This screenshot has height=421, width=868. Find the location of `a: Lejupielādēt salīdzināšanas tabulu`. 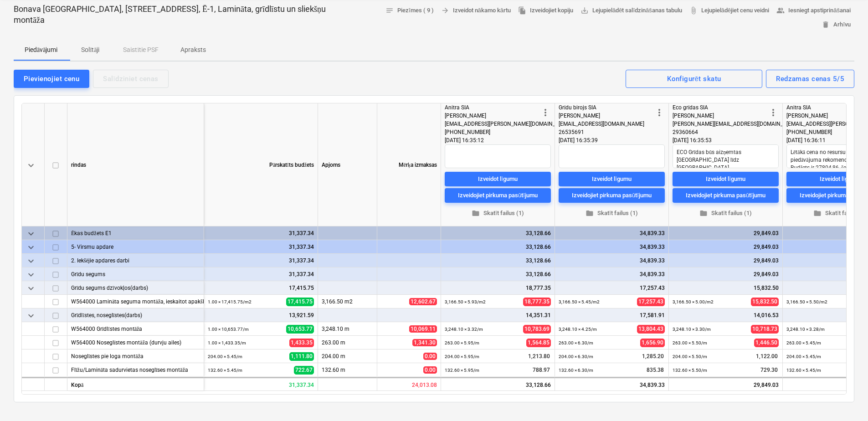

a: Lejupielādēt salīdzināšanas tabulu is located at coordinates (631, 10).